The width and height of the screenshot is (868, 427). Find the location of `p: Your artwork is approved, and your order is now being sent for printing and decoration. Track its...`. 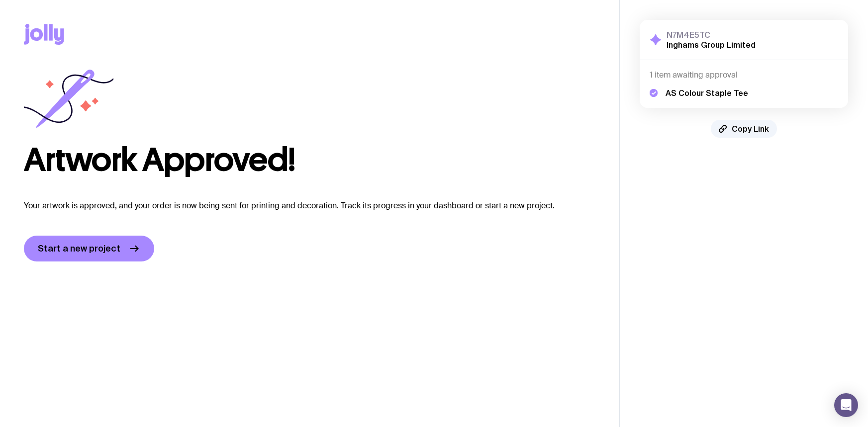

p: Your artwork is approved, and your order is now being sent for printing and decoration. Track its... is located at coordinates (309, 205).